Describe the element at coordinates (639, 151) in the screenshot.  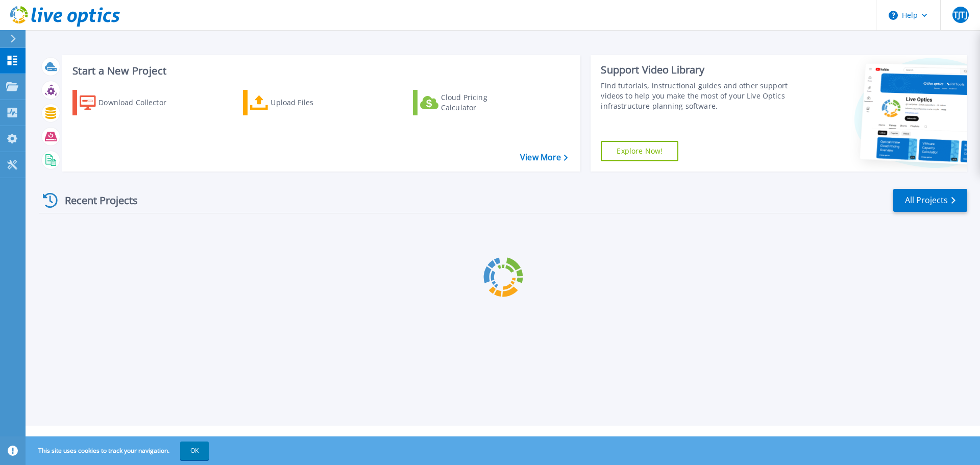
I see `a: Explore Now!` at that location.